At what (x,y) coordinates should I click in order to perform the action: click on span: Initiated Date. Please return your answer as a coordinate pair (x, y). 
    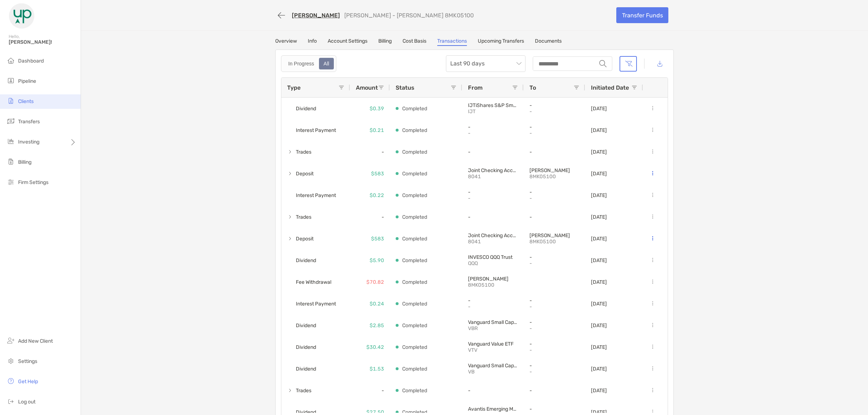
    Looking at the image, I should click on (610, 87).